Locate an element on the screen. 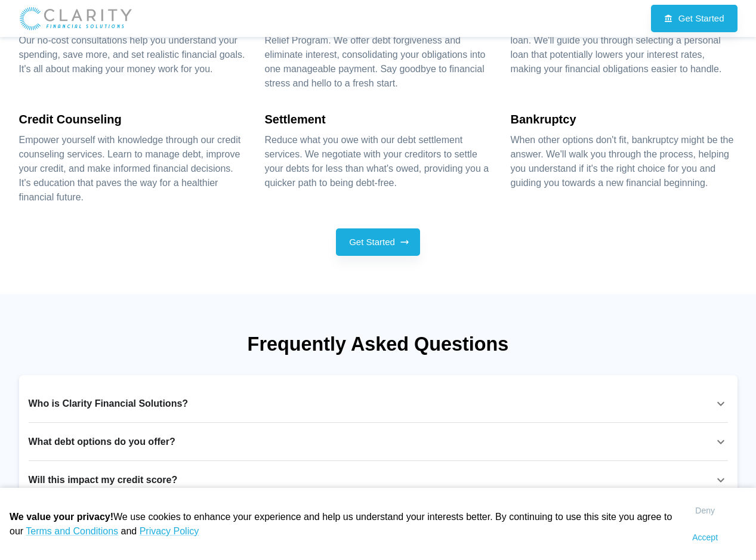 The height and width of the screenshot is (560, 756). a: Privacy Policy is located at coordinates (169, 531).